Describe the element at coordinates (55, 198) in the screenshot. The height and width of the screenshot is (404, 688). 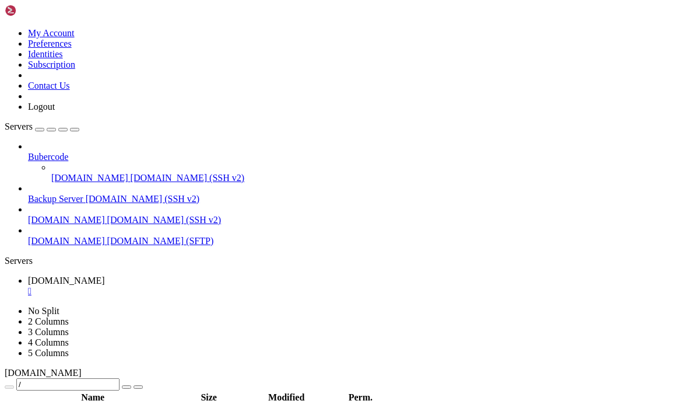
I see `span: Backup Server` at that location.